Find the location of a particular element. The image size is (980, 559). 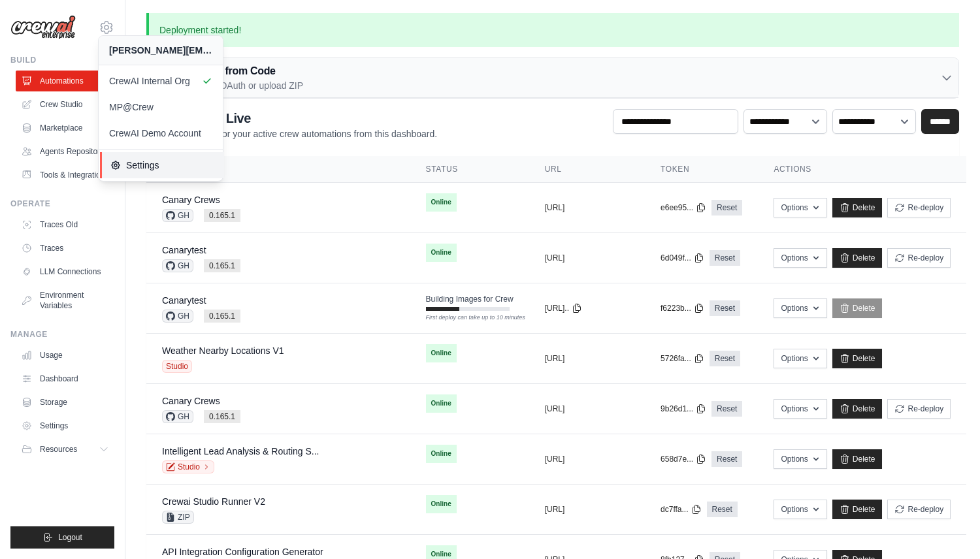

a: Usage is located at coordinates (64, 355).